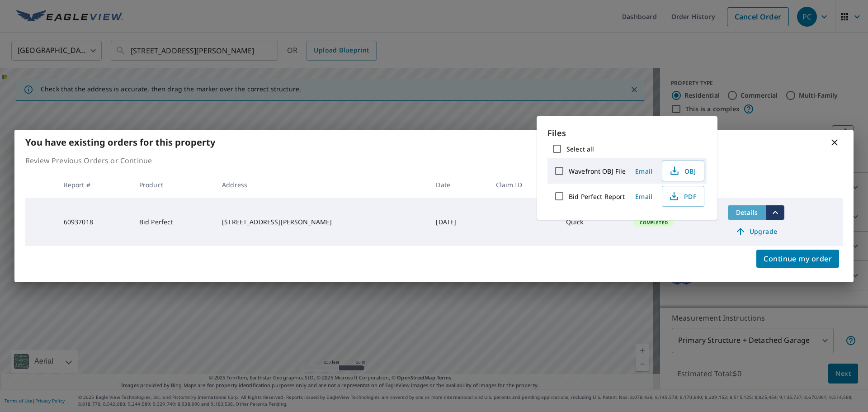 This screenshot has height=412, width=868. I want to click on label: Wavefront OBJ File, so click(598, 171).